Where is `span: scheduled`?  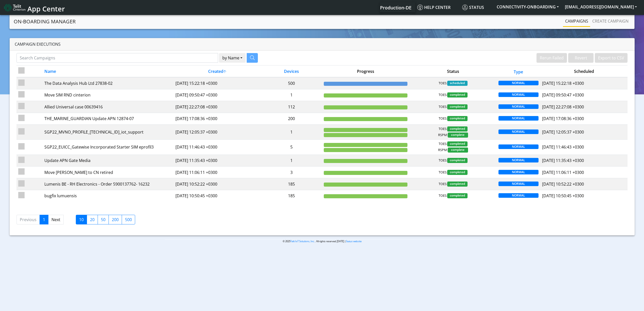 span: scheduled is located at coordinates (457, 83).